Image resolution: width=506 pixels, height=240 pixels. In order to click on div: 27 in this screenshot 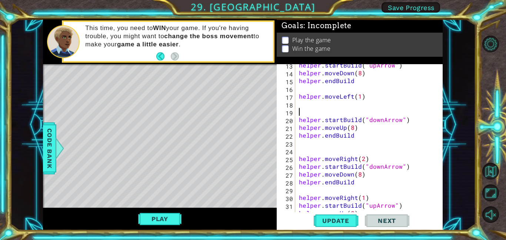, I will do `click(287, 175)`.